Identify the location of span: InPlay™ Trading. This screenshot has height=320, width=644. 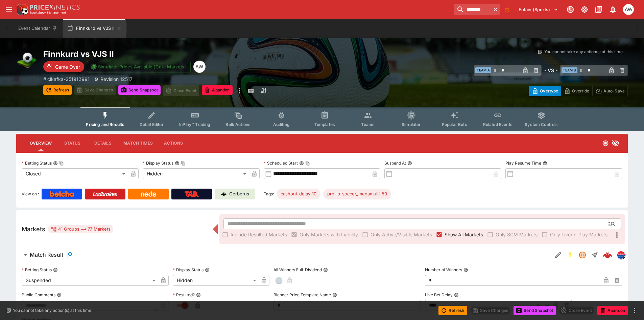
(195, 124).